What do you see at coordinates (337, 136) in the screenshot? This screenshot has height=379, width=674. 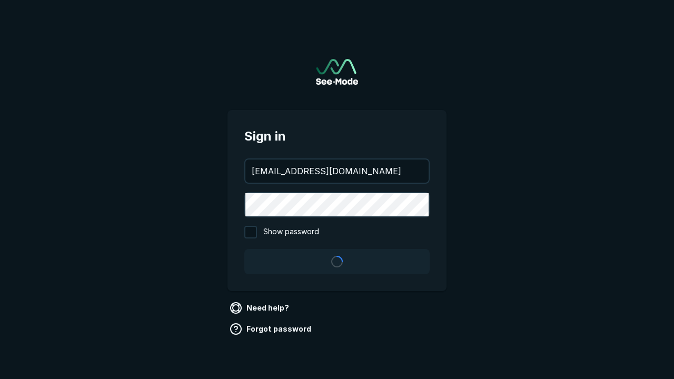 I see `span: Sign in` at bounding box center [337, 136].